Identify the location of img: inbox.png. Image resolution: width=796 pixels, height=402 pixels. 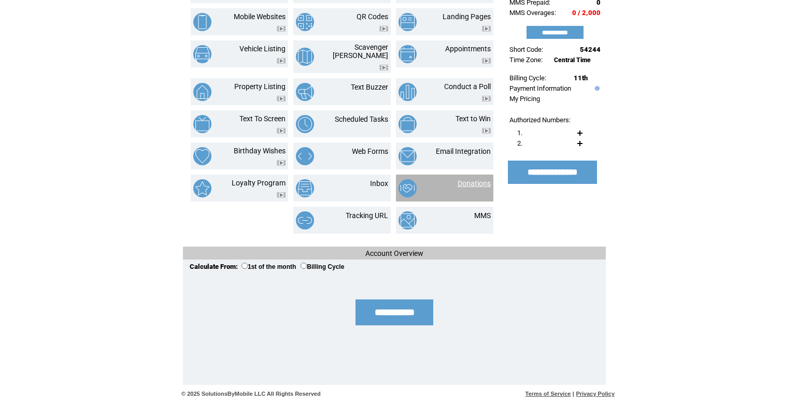
(305, 188).